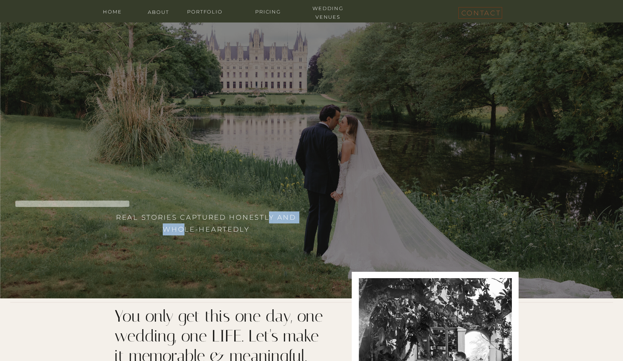 This screenshot has width=623, height=361. Describe the element at coordinates (206, 228) in the screenshot. I see `h3: Real stories captured honestly and whole-heartedly` at that location.